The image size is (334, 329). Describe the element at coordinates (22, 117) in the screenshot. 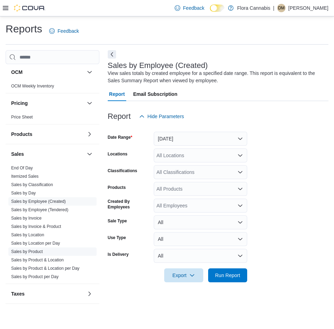

I see `span: Price Sheet` at that location.